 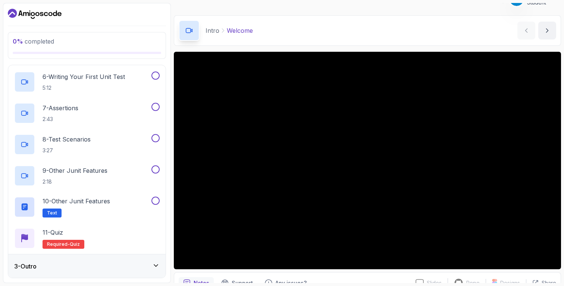 I want to click on p: 11 - Quiz, so click(x=53, y=233).